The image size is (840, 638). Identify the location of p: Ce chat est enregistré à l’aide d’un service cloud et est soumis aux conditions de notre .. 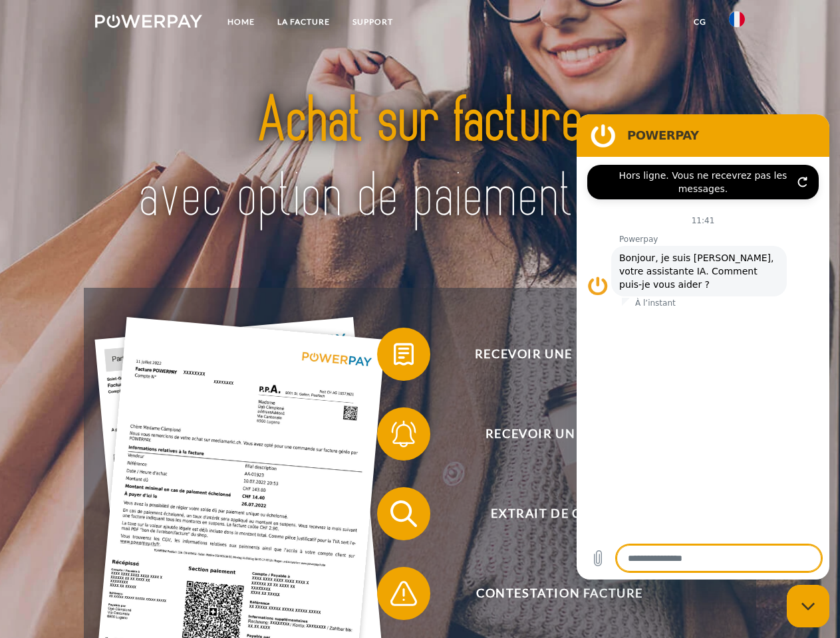
(126, 69).